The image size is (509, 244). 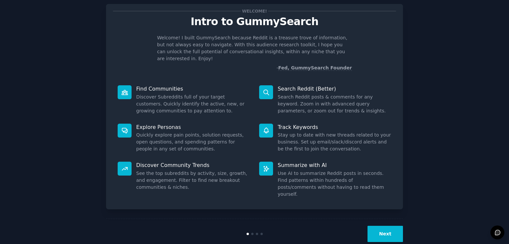 I want to click on dd: Stay up to date with new threads related to your business. Set up email/slack/discord alerts and ..., so click(x=334, y=142).